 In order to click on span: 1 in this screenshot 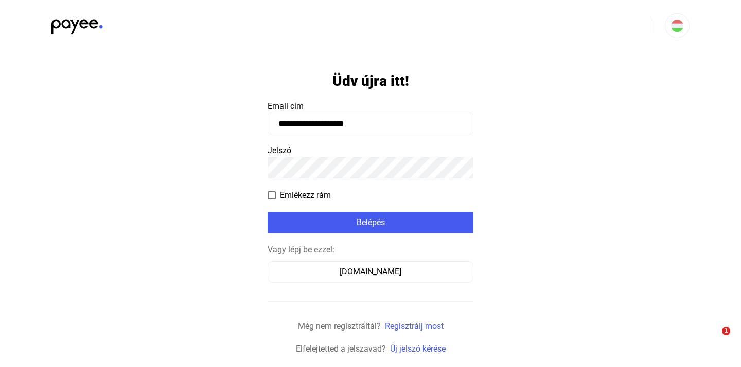, I will do `click(726, 331)`.